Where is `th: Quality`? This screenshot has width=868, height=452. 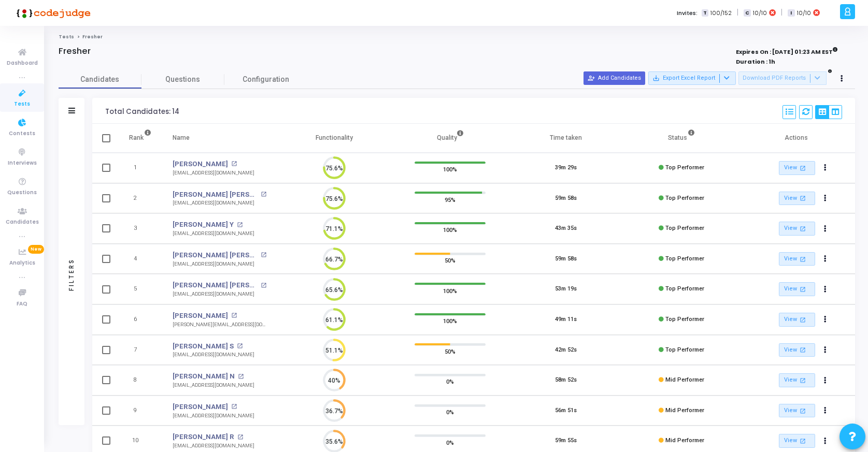
th: Quality is located at coordinates (450, 138).